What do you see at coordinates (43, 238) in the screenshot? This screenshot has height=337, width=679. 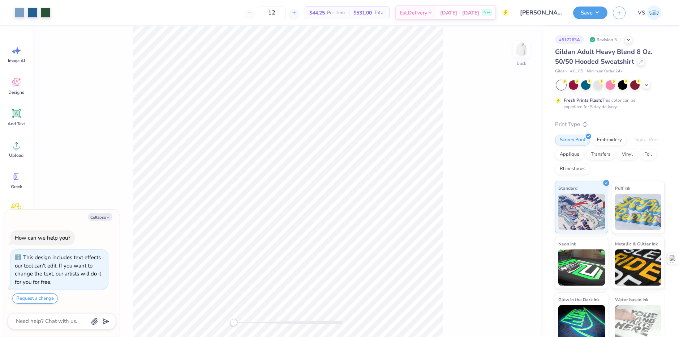 I see `div: How can we help you?` at bounding box center [43, 238].